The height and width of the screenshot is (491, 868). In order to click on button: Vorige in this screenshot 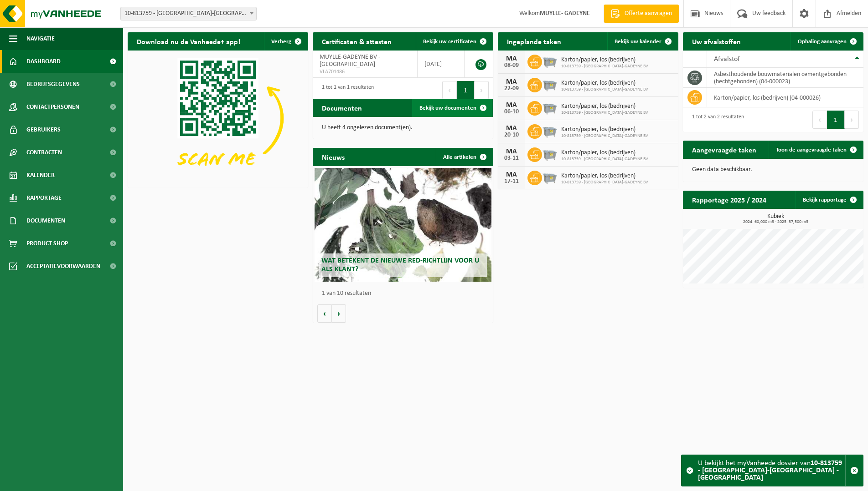, I will do `click(325, 313)`.